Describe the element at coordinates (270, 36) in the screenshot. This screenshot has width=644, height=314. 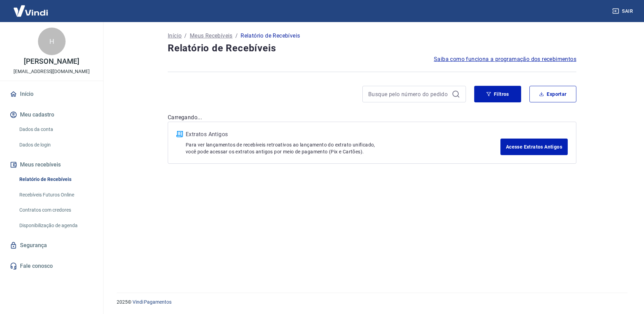
I see `p: Relatório de Recebíveis` at that location.